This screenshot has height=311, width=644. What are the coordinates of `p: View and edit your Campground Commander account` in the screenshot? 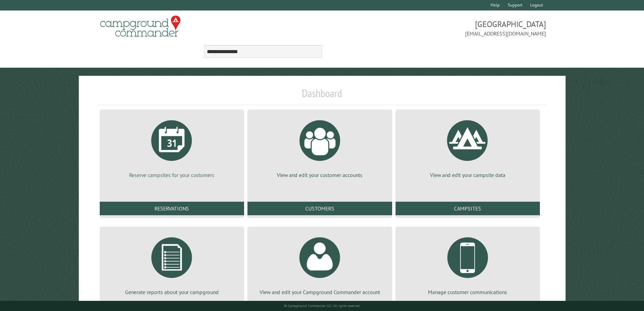 It's located at (319, 292).